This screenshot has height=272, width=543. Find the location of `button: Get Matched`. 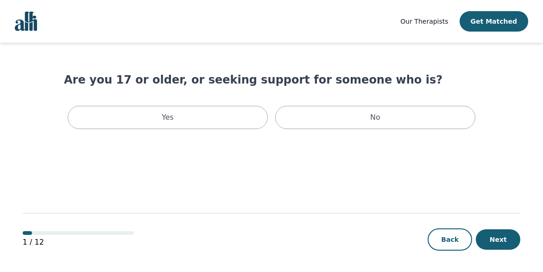

button: Get Matched is located at coordinates (494, 21).